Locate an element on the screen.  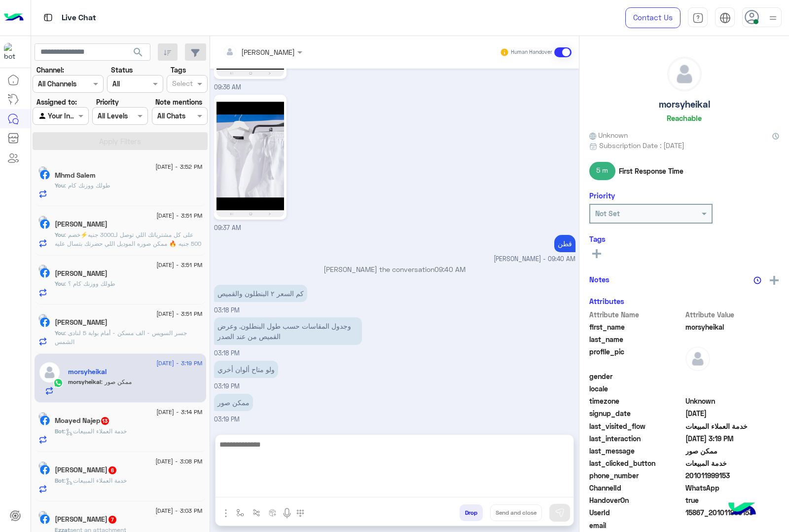
span: 15867_201011999153 is located at coordinates (733, 512).